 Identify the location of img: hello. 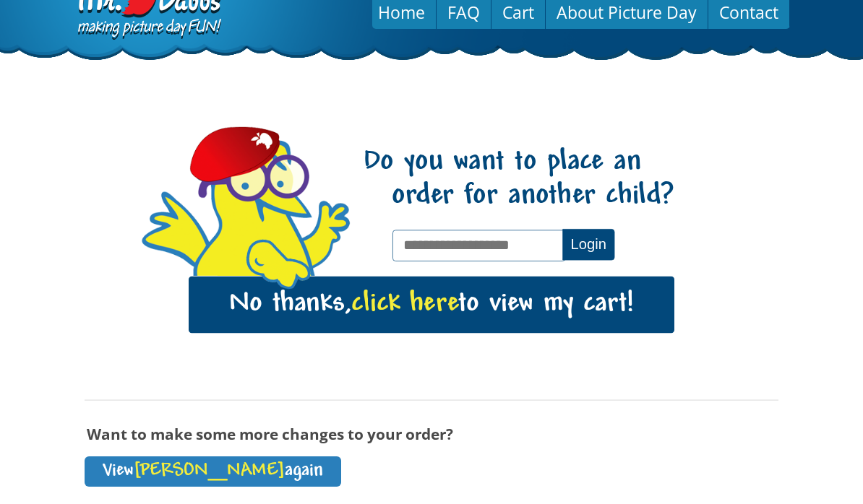
(277, 264).